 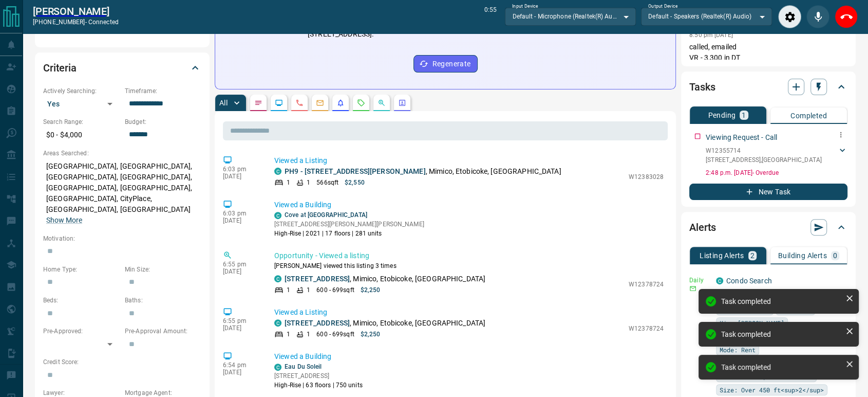 What do you see at coordinates (327, 183) in the screenshot?
I see `p: 566 sqft` at bounding box center [327, 183].